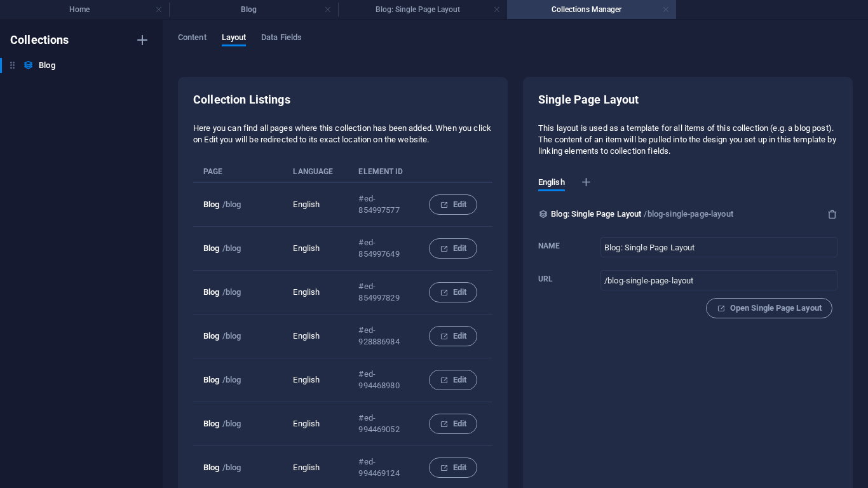  I want to click on input: Url, so click(719, 280).